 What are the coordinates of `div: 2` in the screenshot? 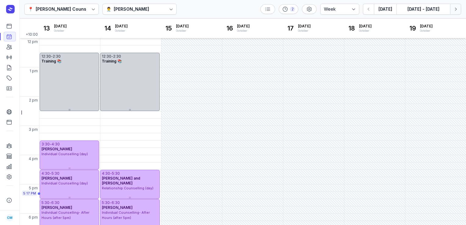 It's located at (292, 9).